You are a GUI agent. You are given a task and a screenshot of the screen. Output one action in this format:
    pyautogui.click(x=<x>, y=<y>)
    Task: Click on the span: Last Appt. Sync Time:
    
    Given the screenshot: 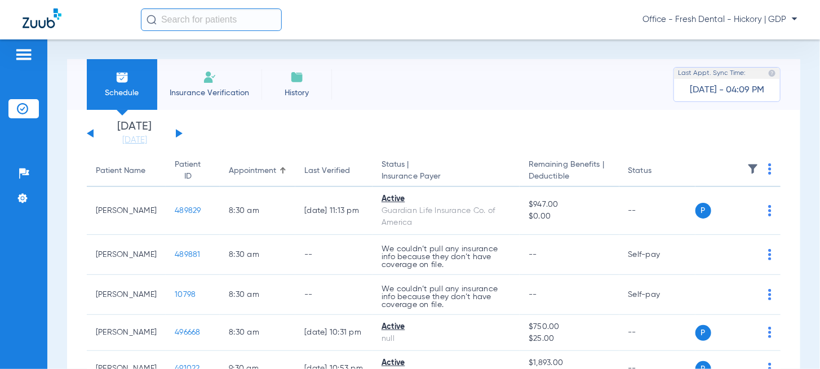 What is the action you would take?
    pyautogui.click(x=711, y=73)
    